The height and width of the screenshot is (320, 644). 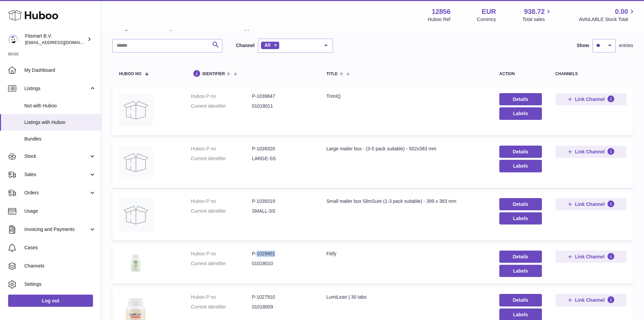 What do you see at coordinates (406, 253) in the screenshot?
I see `div: Fitify` at bounding box center [406, 253].